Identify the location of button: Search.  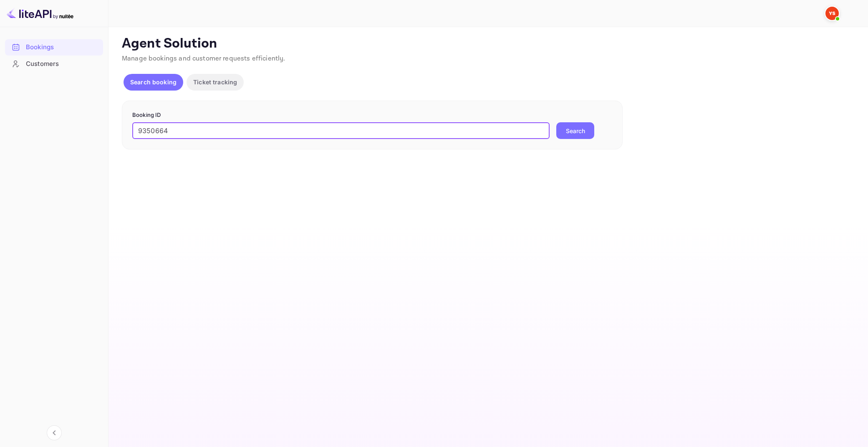
(575, 131).